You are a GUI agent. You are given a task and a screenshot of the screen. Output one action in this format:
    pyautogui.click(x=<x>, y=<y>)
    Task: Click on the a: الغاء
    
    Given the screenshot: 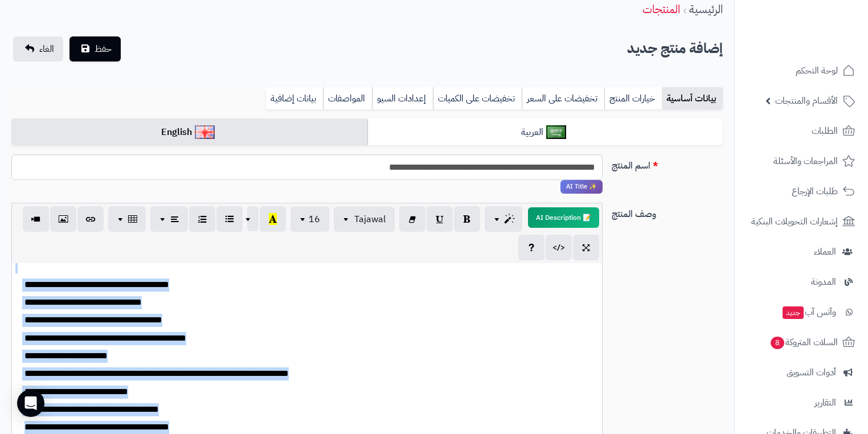 What is the action you would take?
    pyautogui.click(x=38, y=49)
    